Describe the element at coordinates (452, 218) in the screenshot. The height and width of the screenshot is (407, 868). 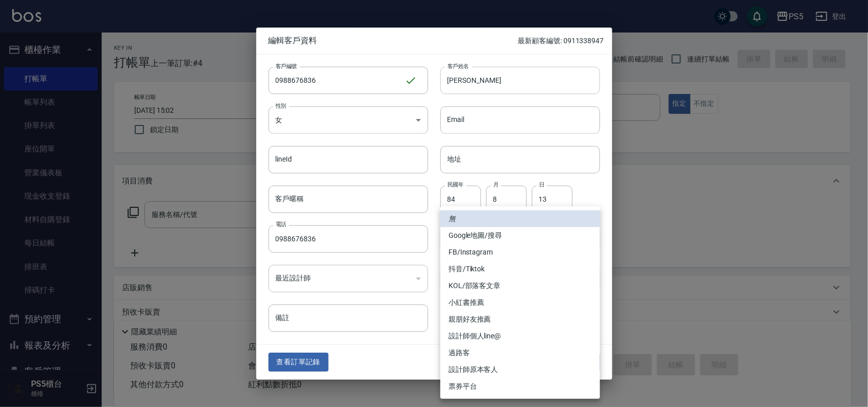
I see `em: 無` at that location.